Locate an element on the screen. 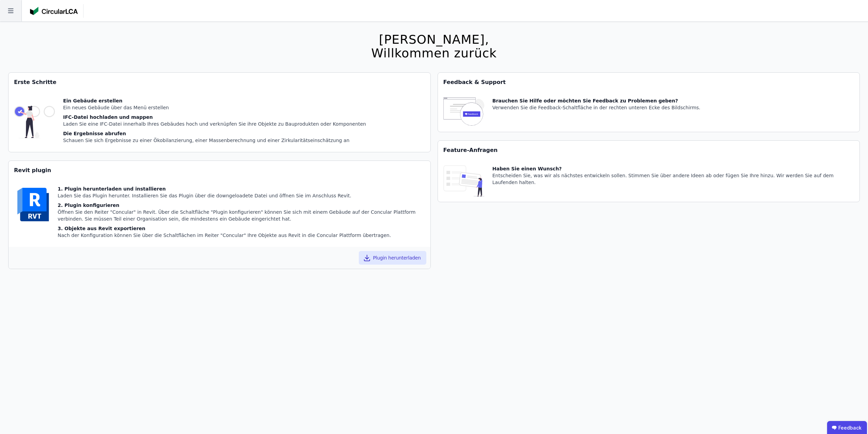 This screenshot has width=868, height=434. button: Plugin herunterladen is located at coordinates (392, 258).